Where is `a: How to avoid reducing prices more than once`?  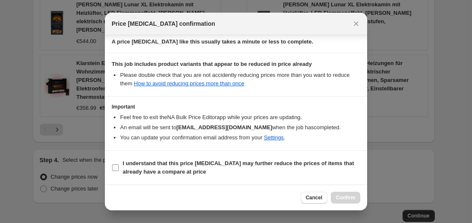 a: How to avoid reducing prices more than once is located at coordinates (189, 83).